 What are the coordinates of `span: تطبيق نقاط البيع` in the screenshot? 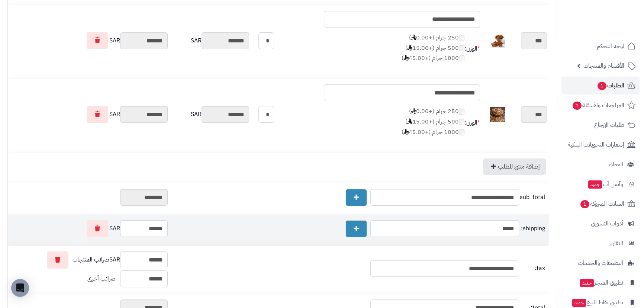 It's located at (597, 303).